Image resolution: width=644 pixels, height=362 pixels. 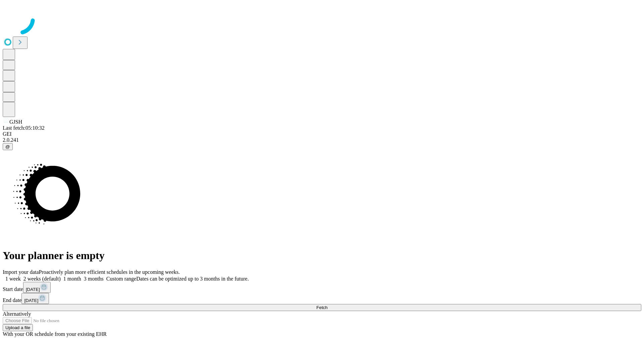 I want to click on div: Start date, so click(x=322, y=287).